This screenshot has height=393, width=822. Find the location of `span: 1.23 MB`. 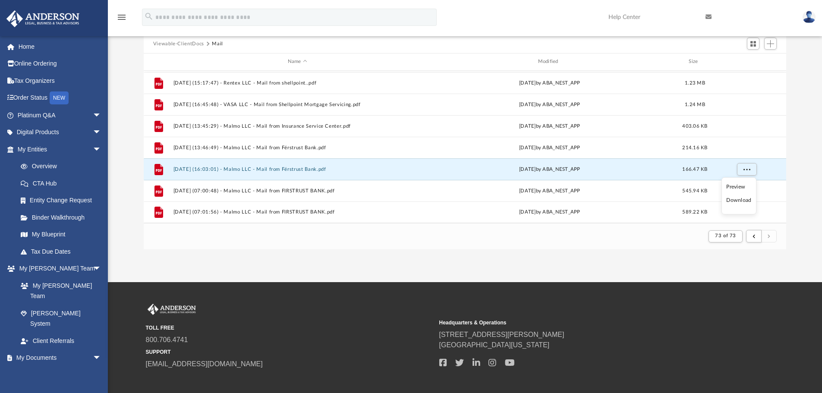

span: 1.23 MB is located at coordinates (695, 82).